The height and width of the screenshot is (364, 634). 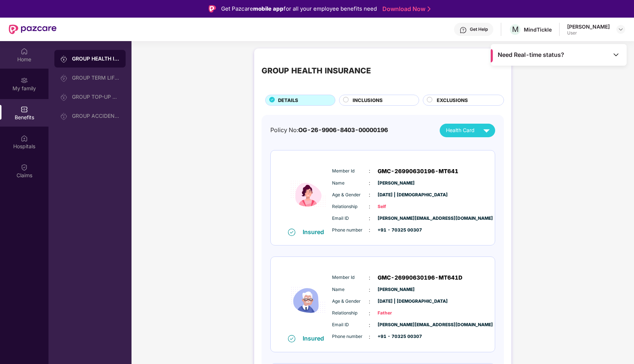 I want to click on div: MindTickle, so click(x=538, y=29).